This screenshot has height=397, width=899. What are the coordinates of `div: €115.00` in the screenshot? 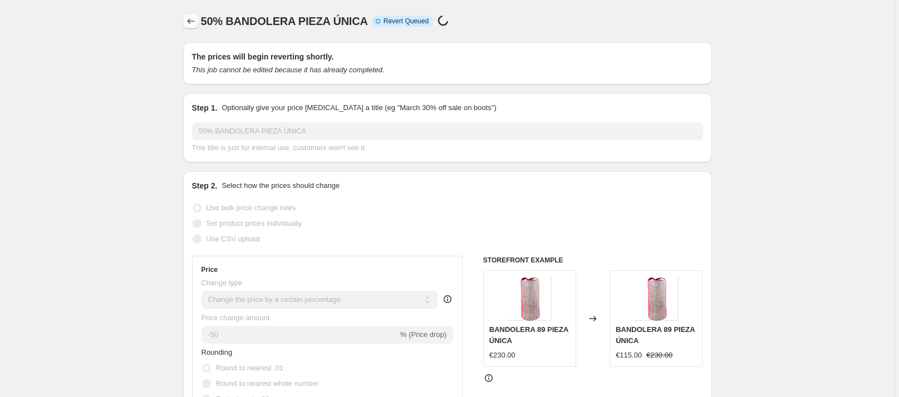 It's located at (628, 356).